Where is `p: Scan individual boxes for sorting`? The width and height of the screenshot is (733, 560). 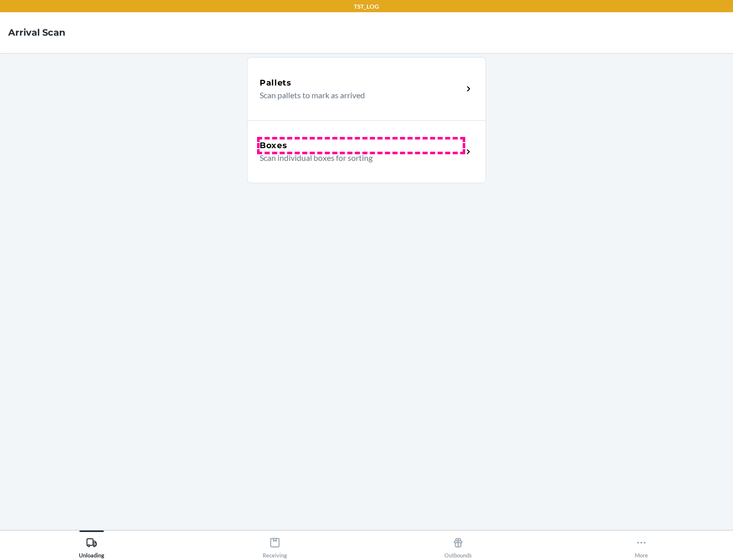 p: Scan individual boxes for sorting is located at coordinates (357, 158).